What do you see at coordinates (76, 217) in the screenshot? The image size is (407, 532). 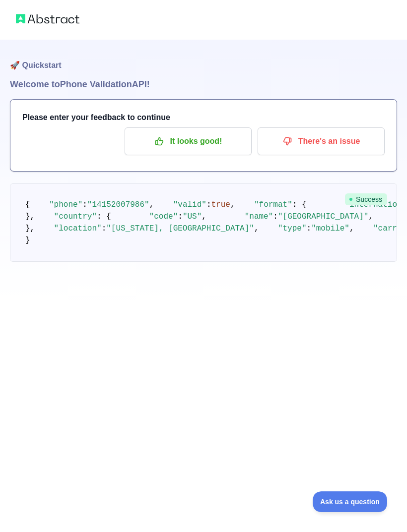 I see `span: "country"` at bounding box center [76, 217].